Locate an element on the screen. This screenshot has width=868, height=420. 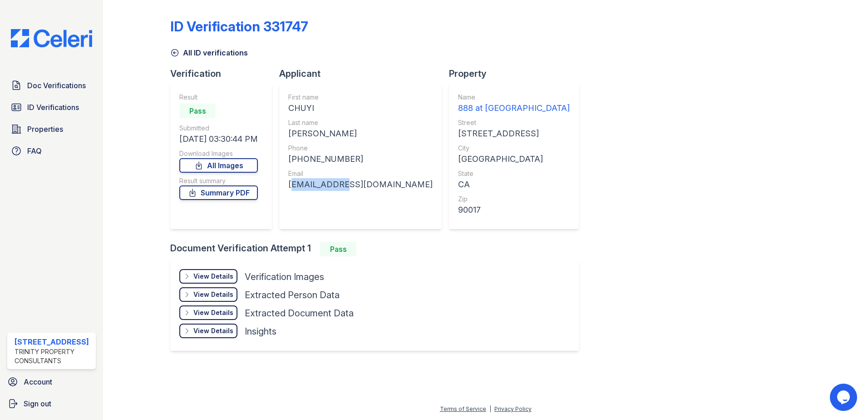
div: Insights is located at coordinates (261, 331).